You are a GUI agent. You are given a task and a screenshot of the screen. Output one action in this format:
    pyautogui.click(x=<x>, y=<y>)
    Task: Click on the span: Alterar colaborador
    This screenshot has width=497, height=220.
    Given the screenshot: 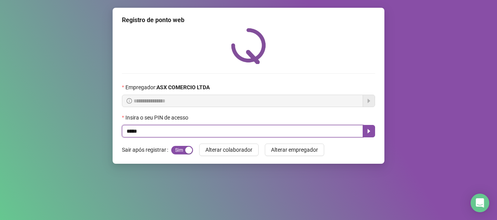 What is the action you would take?
    pyautogui.click(x=229, y=150)
    